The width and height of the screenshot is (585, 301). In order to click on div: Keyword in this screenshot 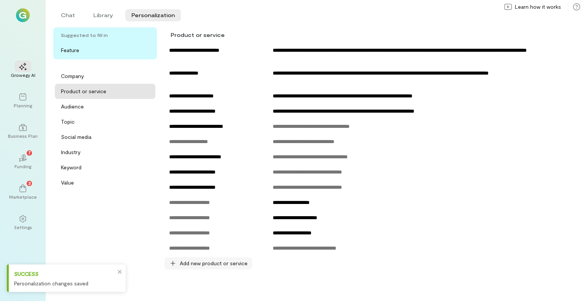, I will do `click(71, 167)`.